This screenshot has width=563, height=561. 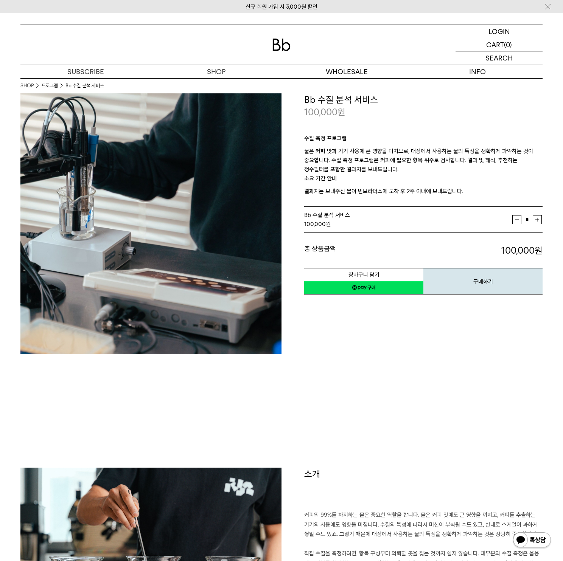 What do you see at coordinates (495, 45) in the screenshot?
I see `p: CART` at bounding box center [495, 45].